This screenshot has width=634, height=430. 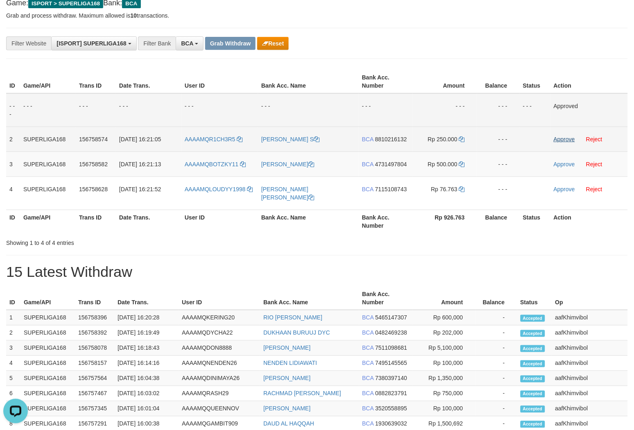 I want to click on td: 1, so click(x=13, y=318).